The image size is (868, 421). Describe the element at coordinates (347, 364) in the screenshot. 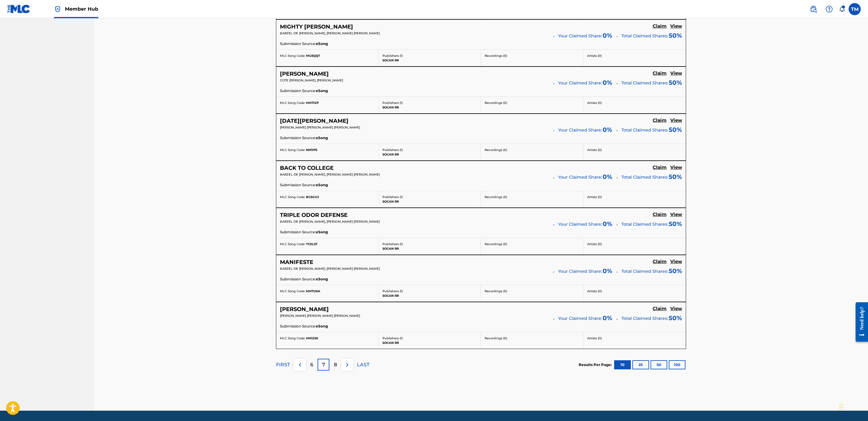

I see `img: right` at that location.